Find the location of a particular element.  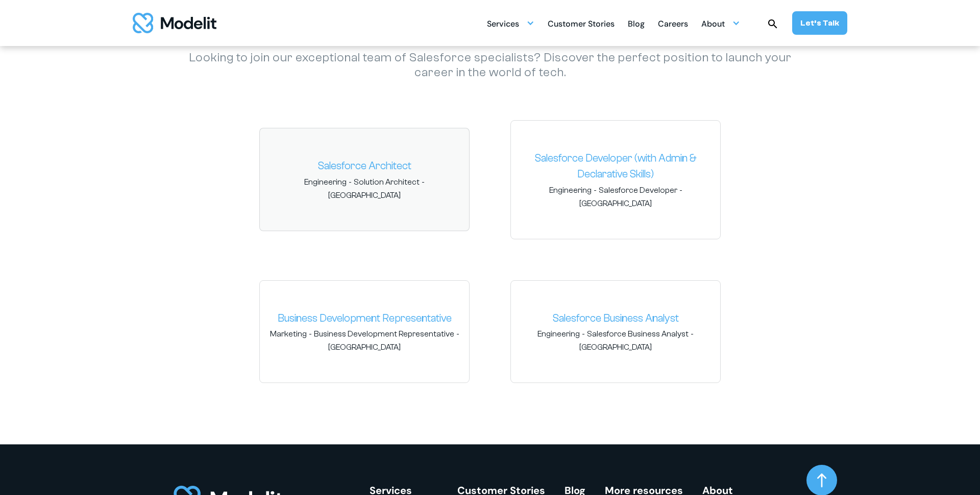

a: Let’s Talk is located at coordinates (820, 23).